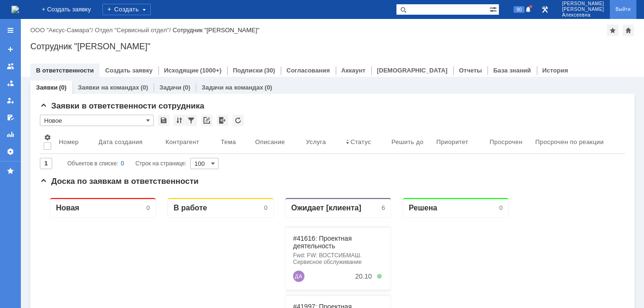 The width and height of the screenshot is (644, 308). Describe the element at coordinates (207, 121) in the screenshot. I see `div: Скопировать ссылку на список` at that location.